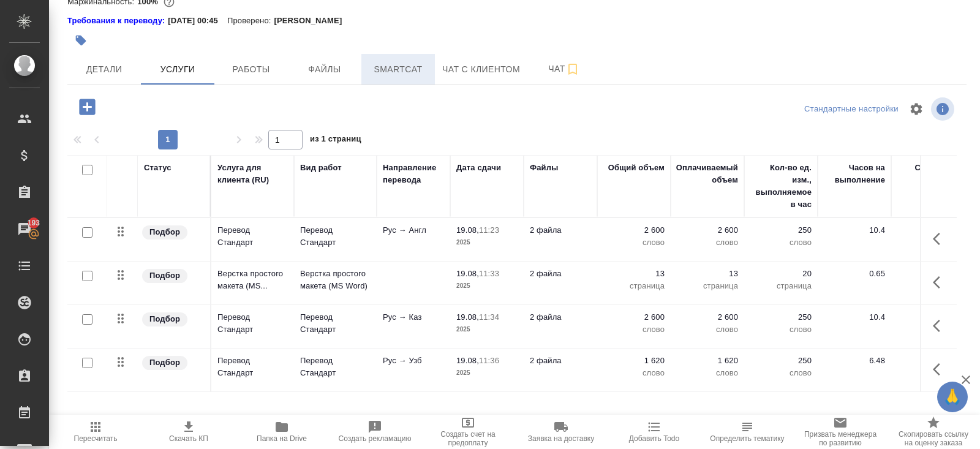  Describe the element at coordinates (928, 361) in the screenshot. I see `p: 3,61 ₽` at that location.